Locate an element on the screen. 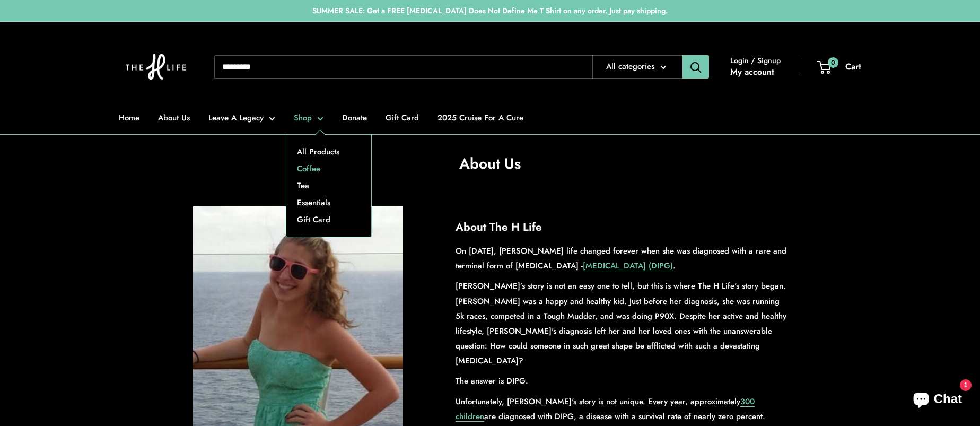 This screenshot has height=426, width=980. span: 0 is located at coordinates (833, 62).